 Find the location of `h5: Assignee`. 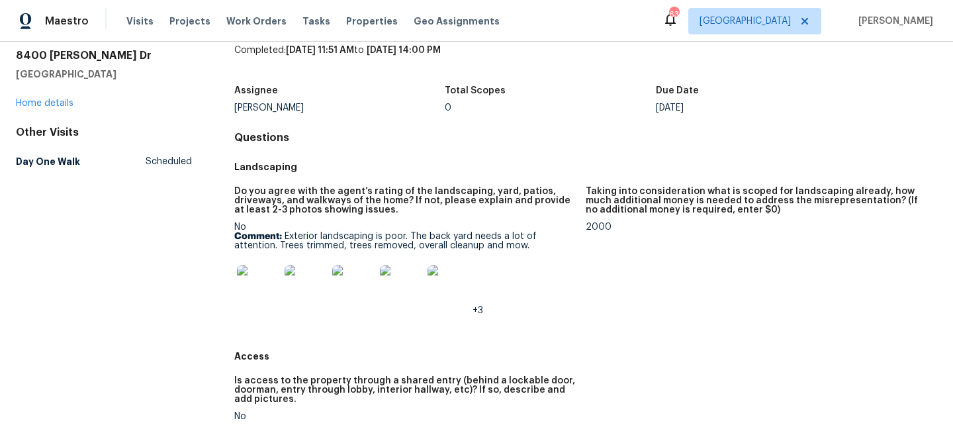

h5: Assignee is located at coordinates (256, 91).